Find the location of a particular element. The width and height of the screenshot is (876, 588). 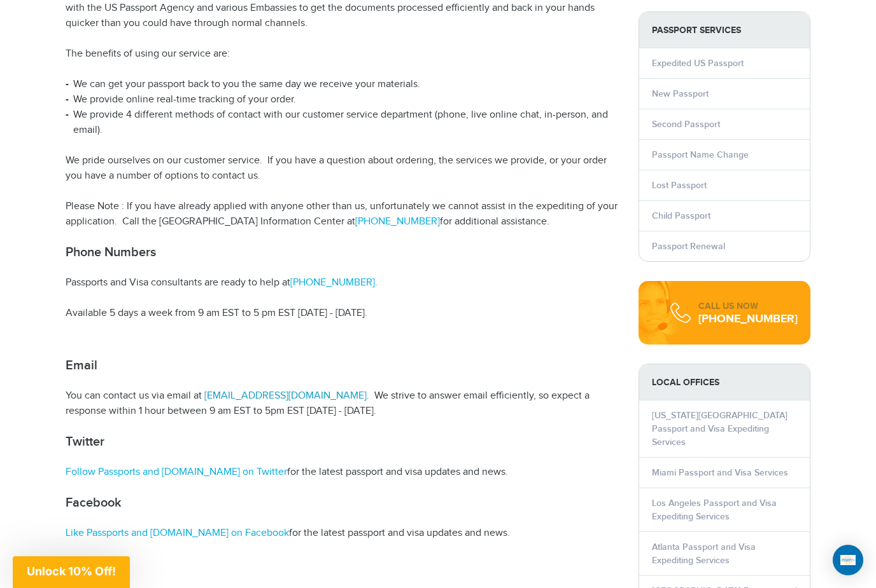

a: Child Passport is located at coordinates (681, 216).